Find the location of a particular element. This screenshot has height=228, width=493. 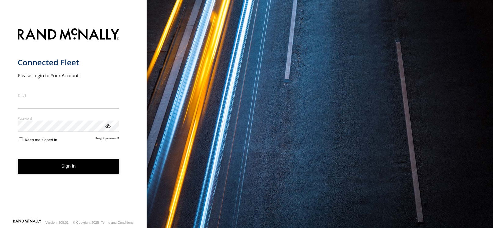

a: Terms and Conditions is located at coordinates (117, 223).